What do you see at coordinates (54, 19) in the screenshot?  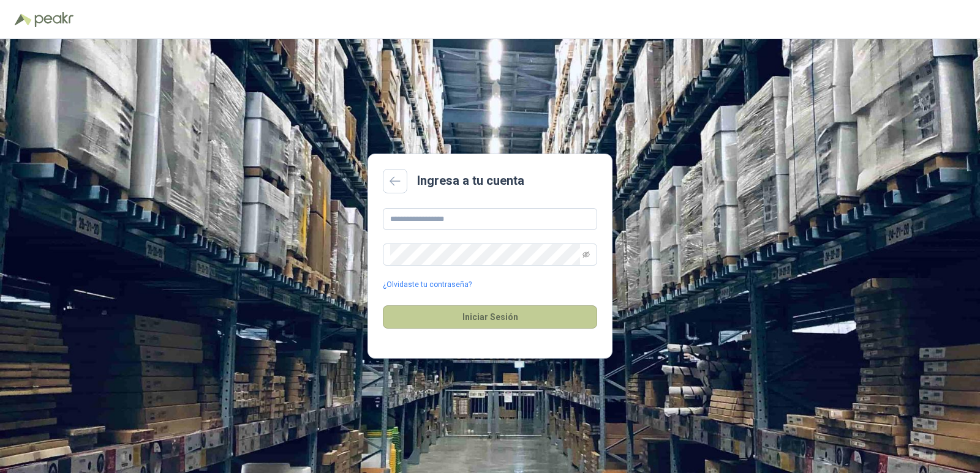 I see `img: Peakr` at bounding box center [54, 19].